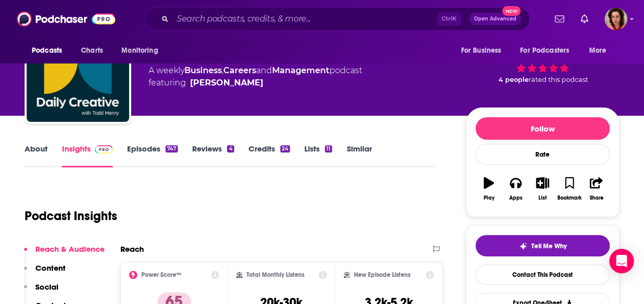  I want to click on div: Play, so click(488, 198).